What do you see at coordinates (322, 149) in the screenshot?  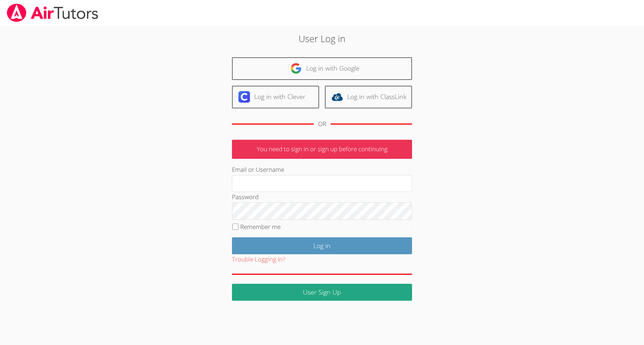 I see `p: You need to sign in or sign up before continuing` at bounding box center [322, 149].